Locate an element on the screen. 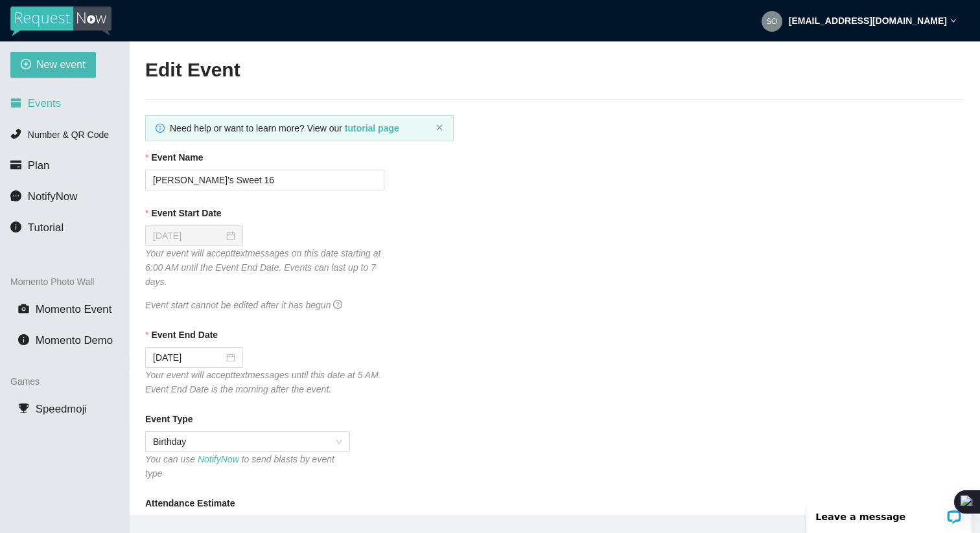 The width and height of the screenshot is (980, 533). span: question-circle is located at coordinates (337, 304).